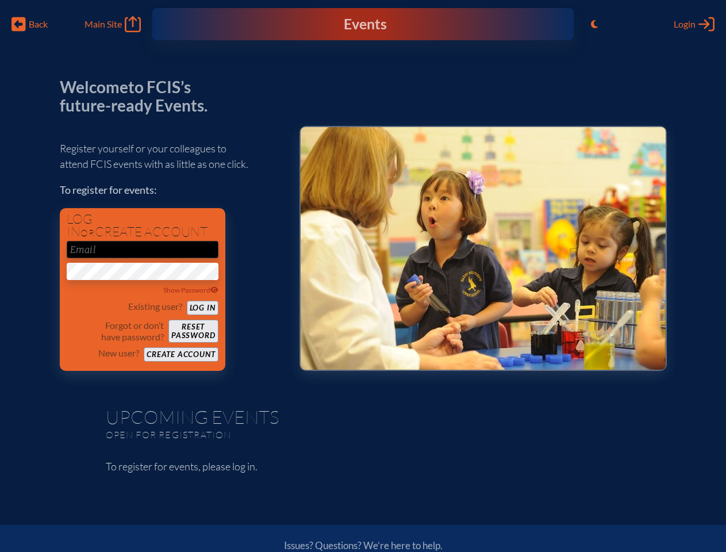  Describe the element at coordinates (191, 290) in the screenshot. I see `span: Show Password` at that location.